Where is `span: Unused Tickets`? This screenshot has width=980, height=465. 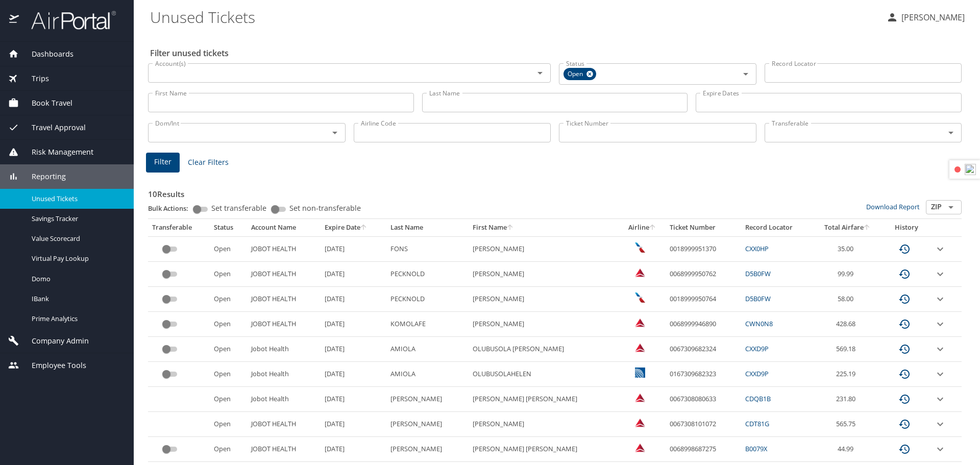 span: Unused Tickets is located at coordinates (77, 199).